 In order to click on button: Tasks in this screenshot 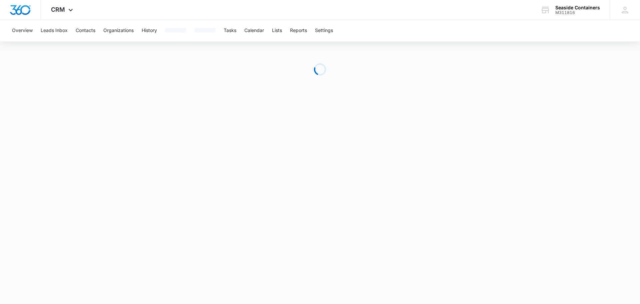, I will do `click(230, 31)`.